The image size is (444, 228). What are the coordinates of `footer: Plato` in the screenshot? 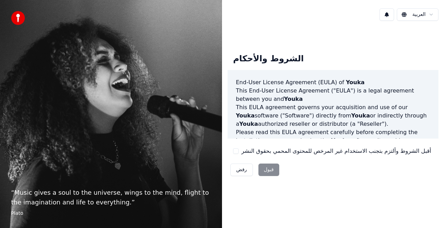 It's located at (111, 214).